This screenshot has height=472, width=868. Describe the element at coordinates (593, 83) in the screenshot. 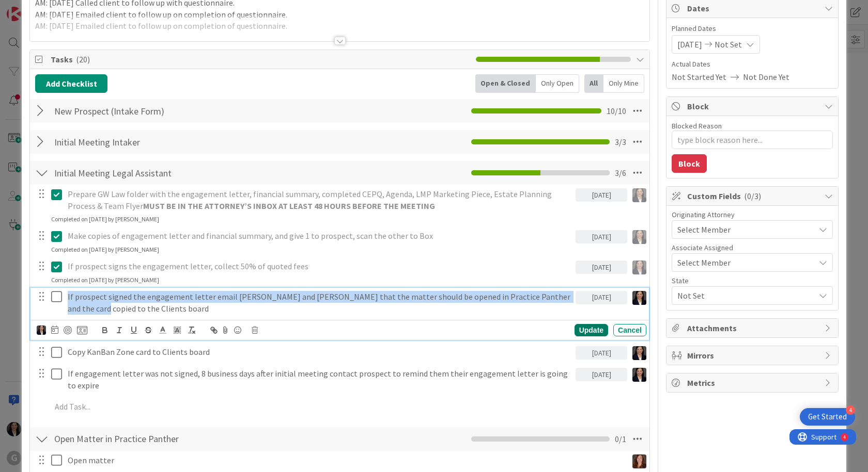

I see `div: All` at that location.